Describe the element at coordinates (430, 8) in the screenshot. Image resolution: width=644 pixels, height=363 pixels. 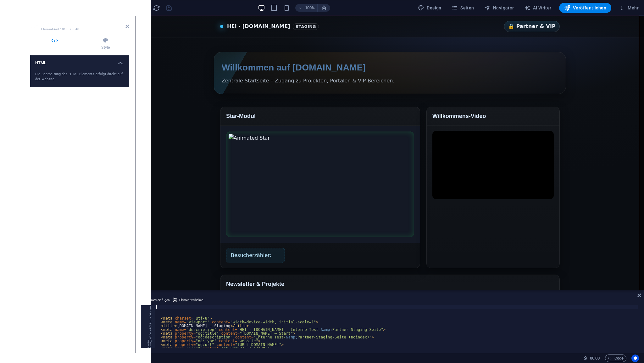
I see `button: Design` at that location.